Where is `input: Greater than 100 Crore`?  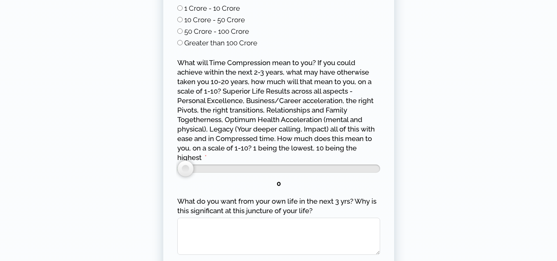
input: Greater than 100 Crore is located at coordinates (180, 42).